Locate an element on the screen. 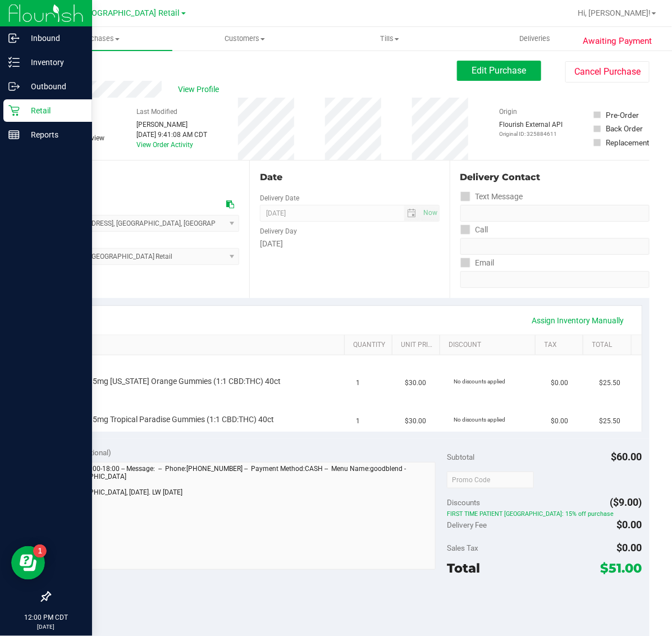 The image size is (672, 636). a: Deliveries is located at coordinates (535, 39).